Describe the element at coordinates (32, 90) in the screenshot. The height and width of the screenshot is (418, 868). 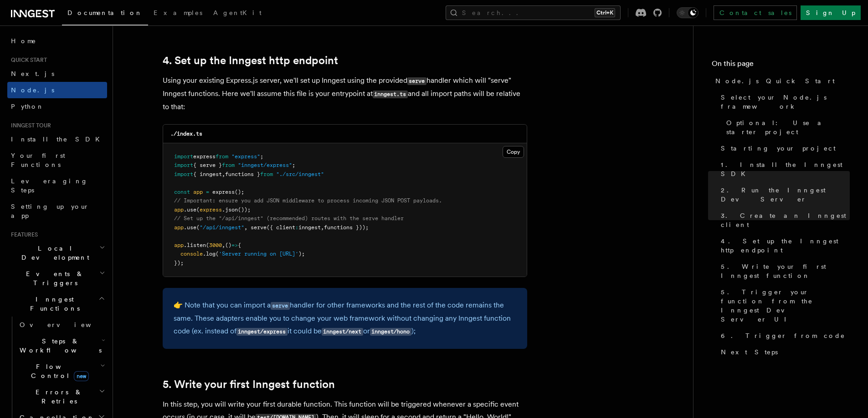
I see `span: Node.js` at that location.